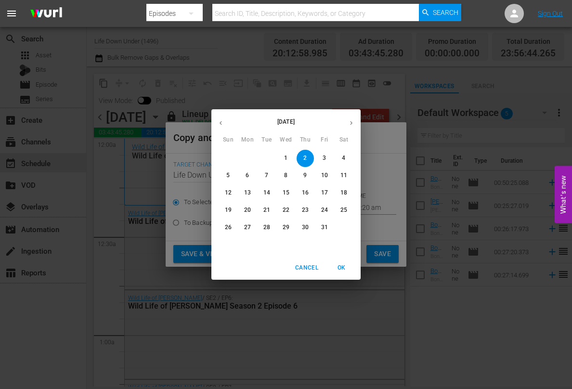 The width and height of the screenshot is (572, 389). Describe the element at coordinates (341, 268) in the screenshot. I see `span: OK` at that location.